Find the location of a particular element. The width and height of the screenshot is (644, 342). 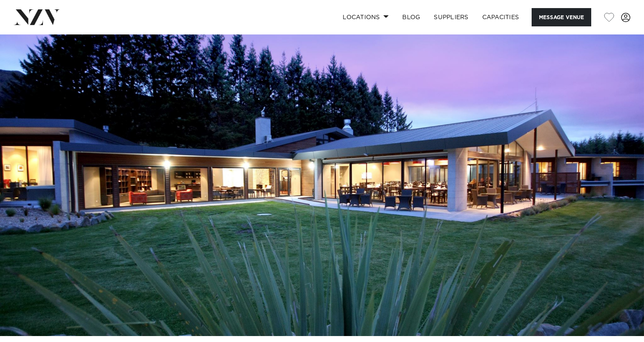

a: Locations is located at coordinates (366, 17).